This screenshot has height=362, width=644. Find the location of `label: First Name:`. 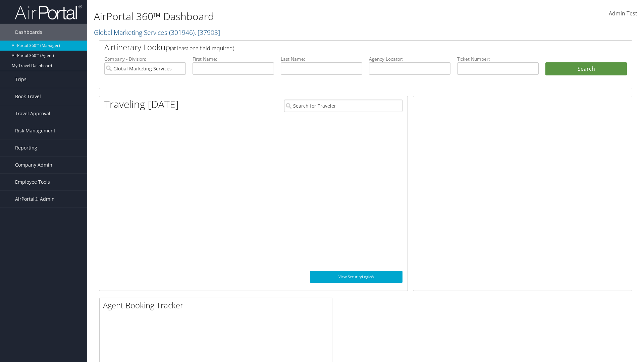

label: First Name: is located at coordinates (233, 59).